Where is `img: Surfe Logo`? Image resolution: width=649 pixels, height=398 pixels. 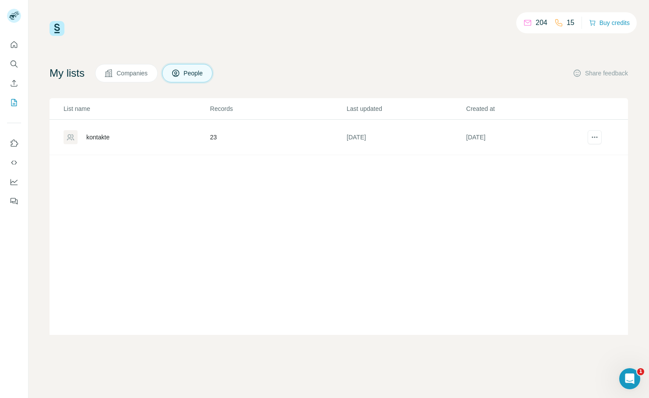
img: Surfe Logo is located at coordinates (57, 28).